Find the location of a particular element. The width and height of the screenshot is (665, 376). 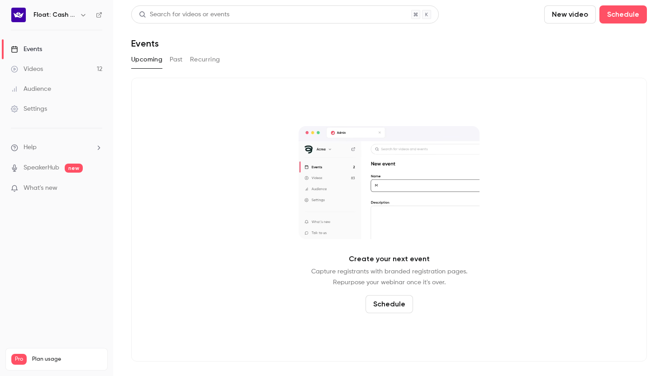

div: Settings is located at coordinates (29, 109).